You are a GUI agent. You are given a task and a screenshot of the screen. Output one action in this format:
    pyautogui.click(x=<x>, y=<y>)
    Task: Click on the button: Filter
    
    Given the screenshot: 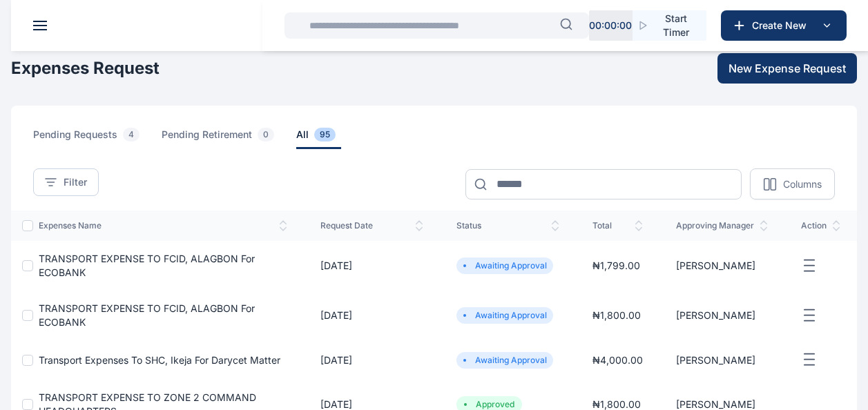 What is the action you would take?
    pyautogui.click(x=66, y=182)
    